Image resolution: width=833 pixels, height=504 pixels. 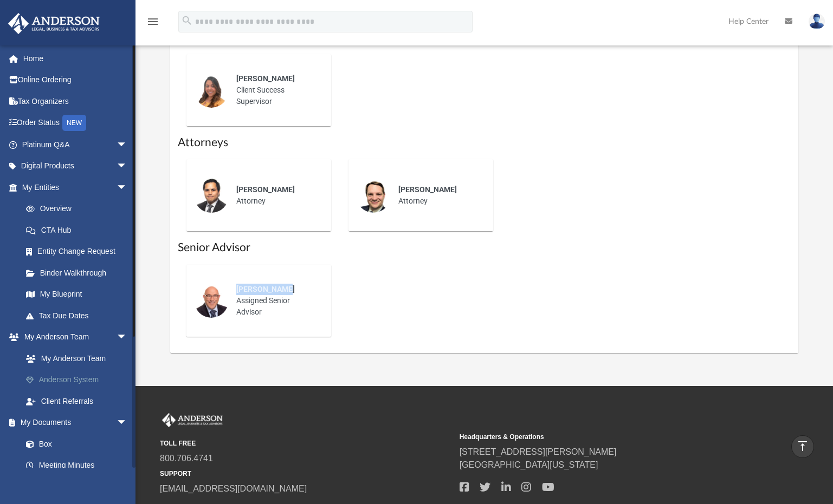 I want to click on a: Entity Change Request, so click(x=79, y=252).